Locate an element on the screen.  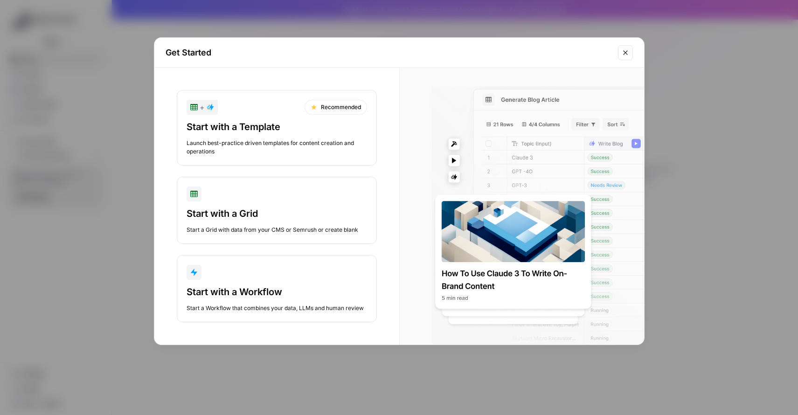
button: Start with a GridStart a Grid with data from your CMS or Semrush or create blank is located at coordinates (277, 210).